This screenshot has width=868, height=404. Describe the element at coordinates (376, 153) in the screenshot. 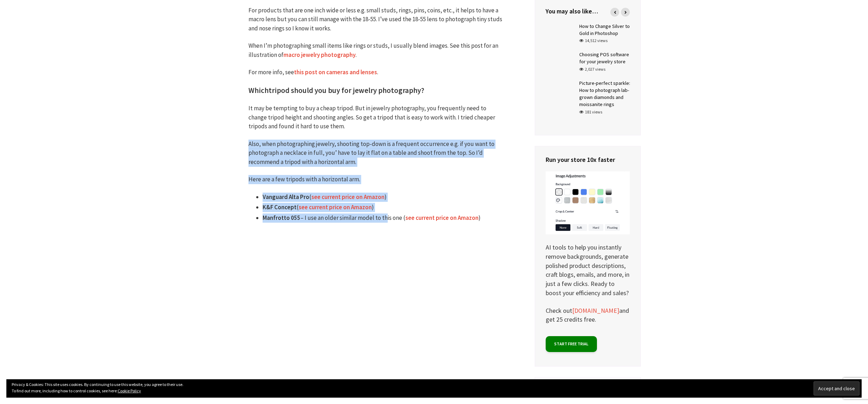

I see `p: Also, when photographing jewelry, shooting top-down is a frequent occurrence e.g. if you want to ...` at that location.